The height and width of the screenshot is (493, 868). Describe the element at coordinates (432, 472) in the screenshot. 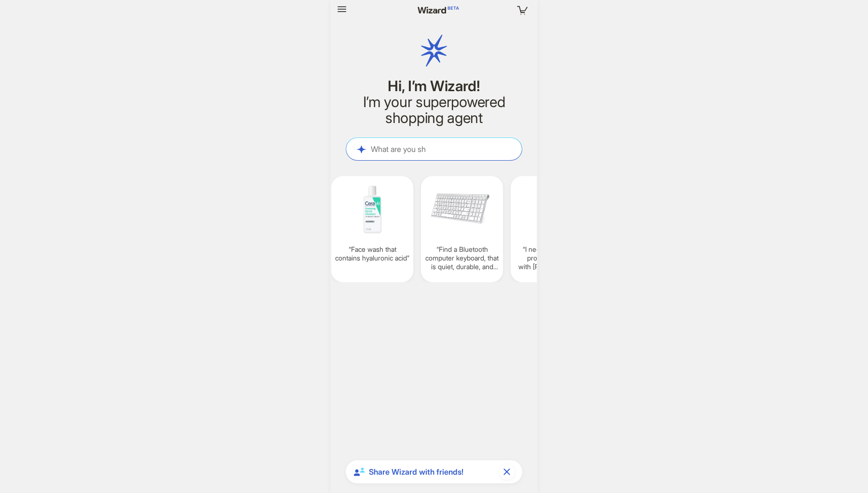

I see `span: Share Wizard with friends!` at that location.